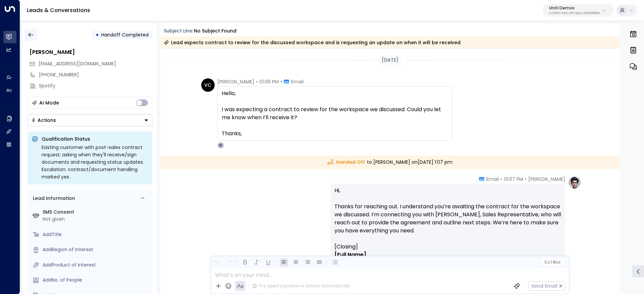  I want to click on div: Spotify, so click(96, 86).